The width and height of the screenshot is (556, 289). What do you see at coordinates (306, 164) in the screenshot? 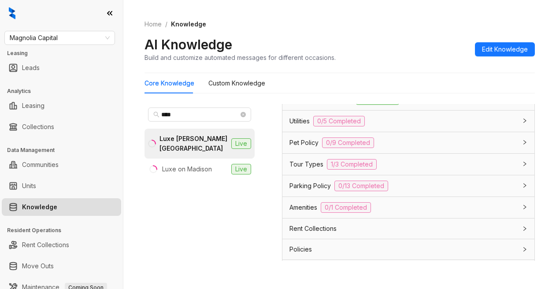
I see `span: Tour Types` at bounding box center [306, 164].